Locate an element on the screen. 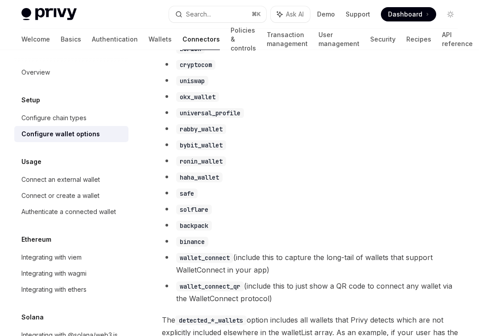  a: Wallets is located at coordinates (160, 39).